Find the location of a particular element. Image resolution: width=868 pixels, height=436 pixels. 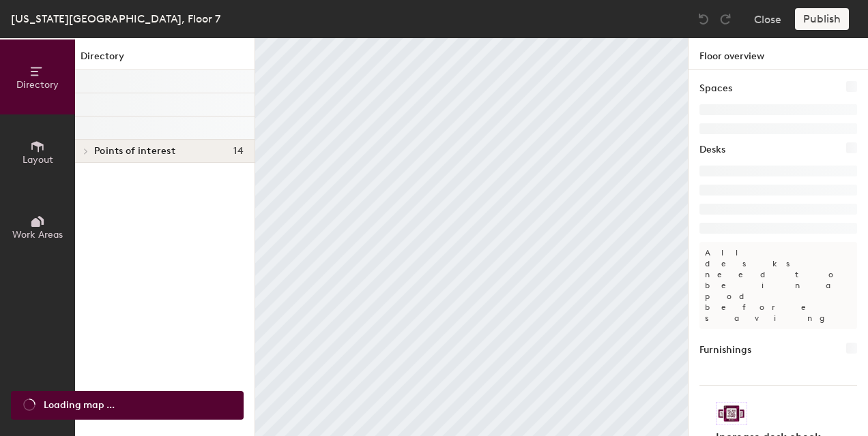

img: Redo is located at coordinates (725, 19).